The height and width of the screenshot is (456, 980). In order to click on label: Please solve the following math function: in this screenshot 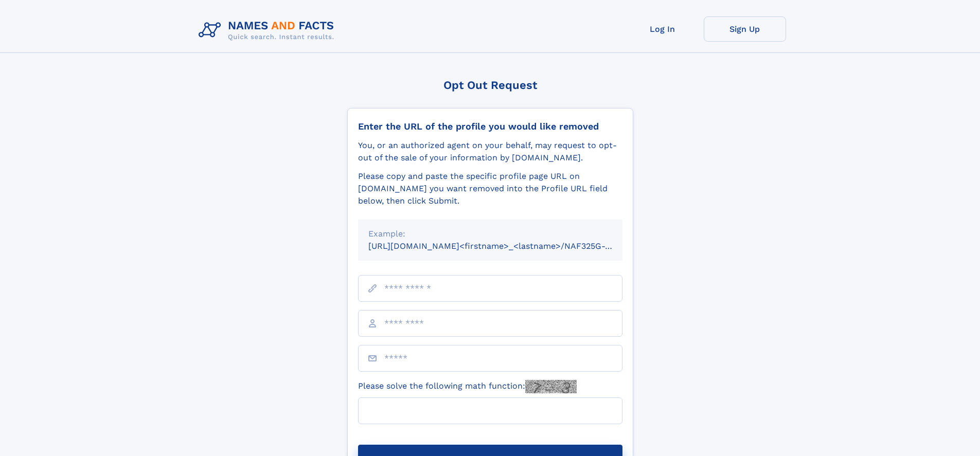, I will do `click(467, 387)`.